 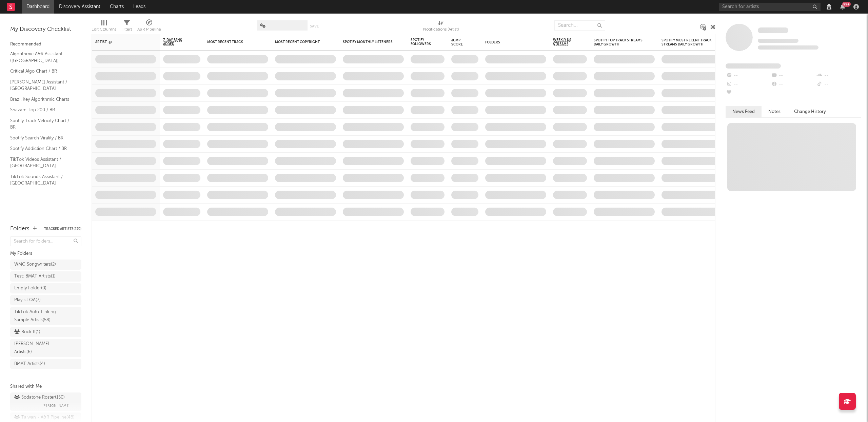 What do you see at coordinates (43, 99) in the screenshot?
I see `a: Brazil Key Algorithmic Charts` at bounding box center [43, 99].